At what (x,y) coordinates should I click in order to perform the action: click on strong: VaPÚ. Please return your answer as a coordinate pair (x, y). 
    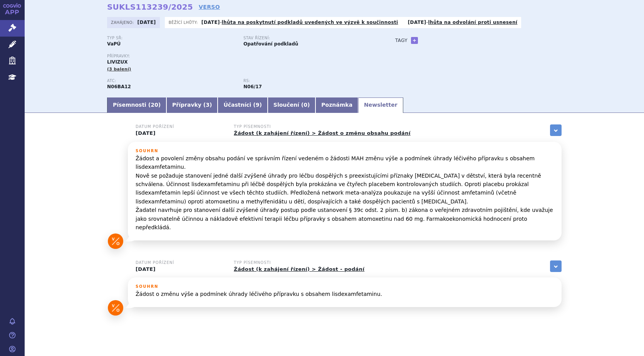
    Looking at the image, I should click on (113, 44).